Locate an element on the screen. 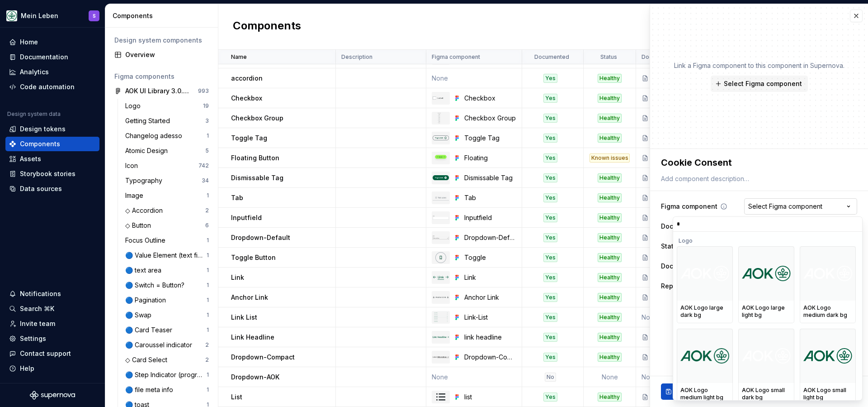  div: AOK Logo medium light bg is located at coordinates (705, 394).